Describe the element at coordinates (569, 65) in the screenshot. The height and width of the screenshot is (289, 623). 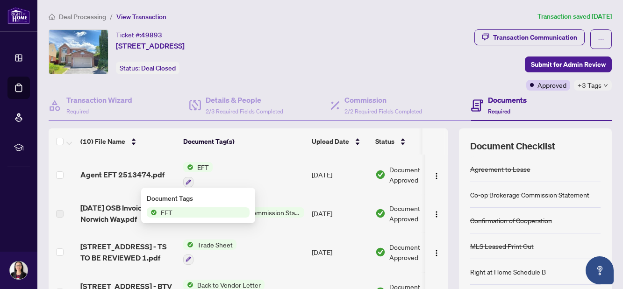
I see `button: Submit for Admin Review` at that location.